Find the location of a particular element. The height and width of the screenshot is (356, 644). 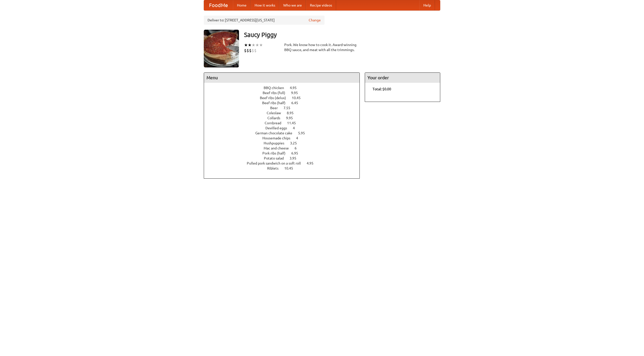

b: Total: $0.00 is located at coordinates (382, 89).